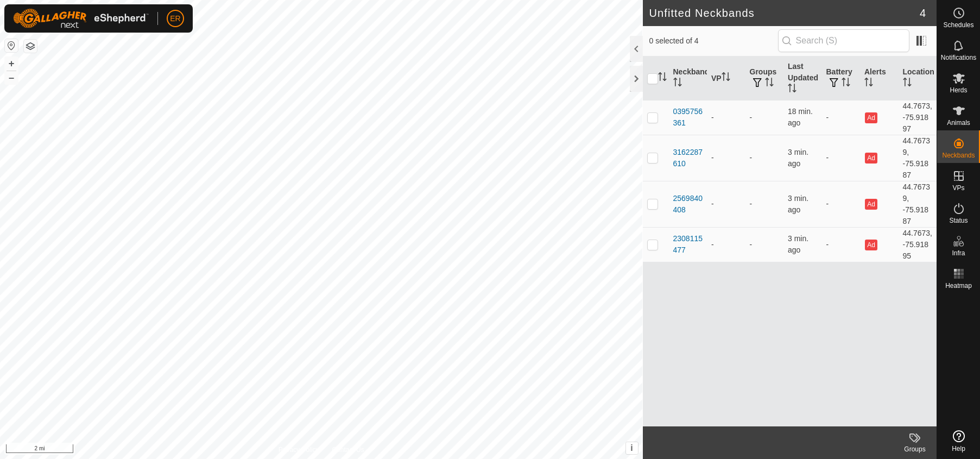  I want to click on th: Location, so click(917, 79).